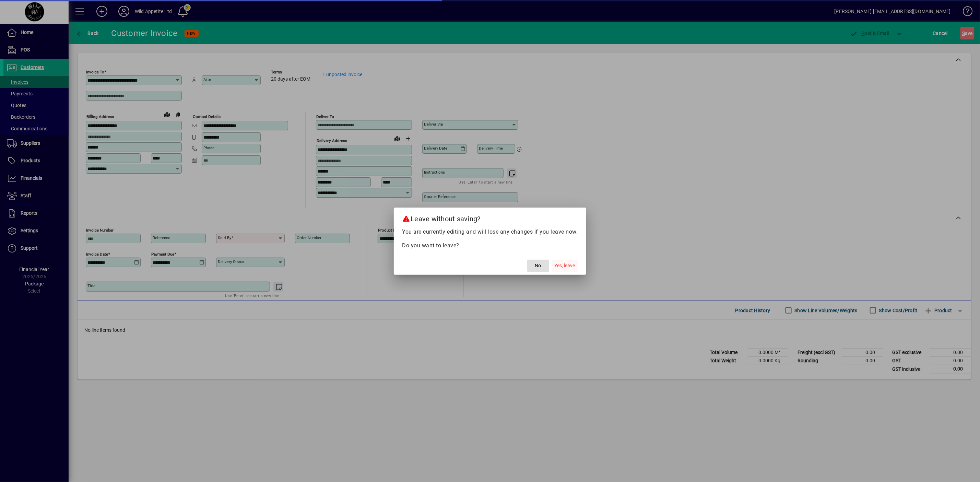  I want to click on button: Yes, leave, so click(565, 266).